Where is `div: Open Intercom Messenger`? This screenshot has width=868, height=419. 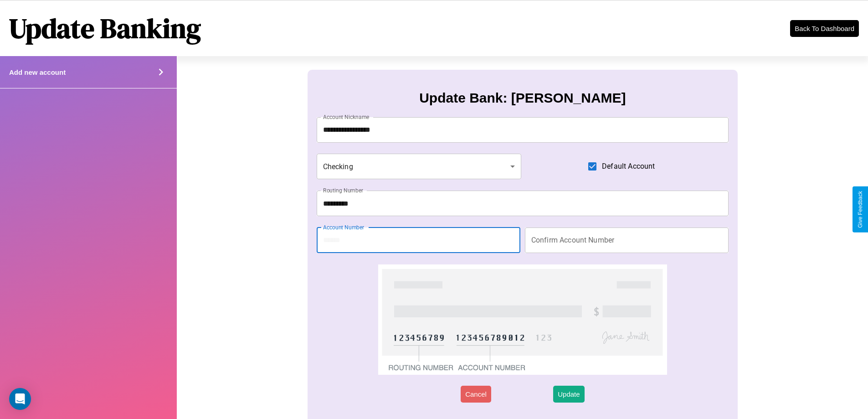
div: Open Intercom Messenger is located at coordinates (20, 399).